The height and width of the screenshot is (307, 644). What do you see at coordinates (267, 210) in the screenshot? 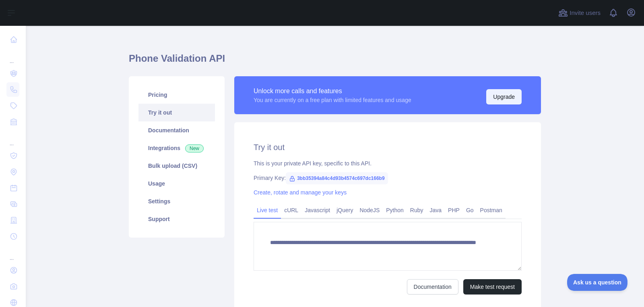
I see `a: Live test` at bounding box center [267, 210].